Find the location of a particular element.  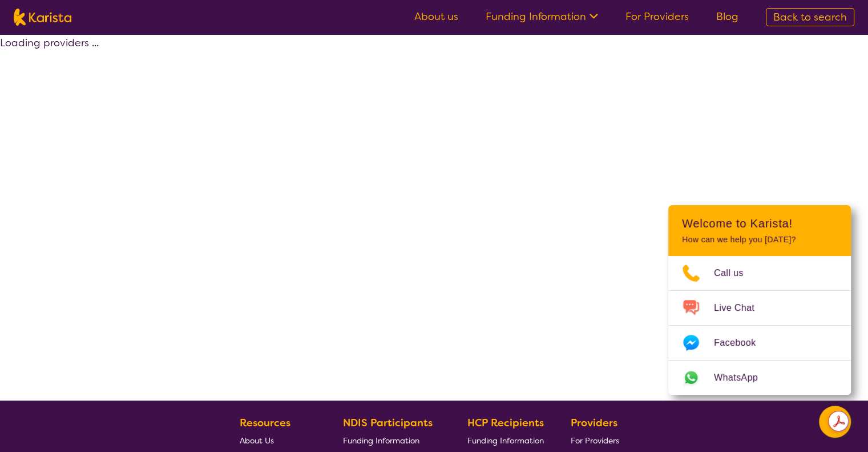

h2: Welcome to Karista! is located at coordinates (760, 223).